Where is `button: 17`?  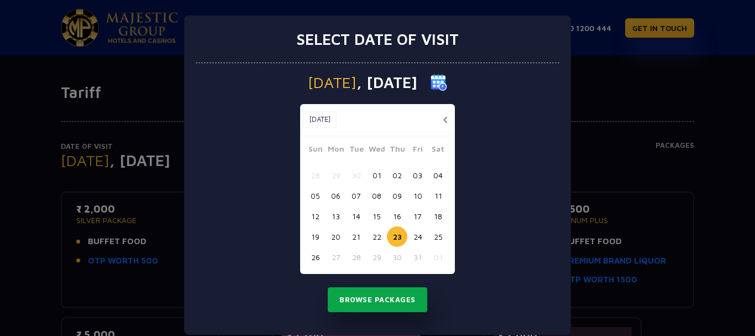 button: 17 is located at coordinates (417, 216).